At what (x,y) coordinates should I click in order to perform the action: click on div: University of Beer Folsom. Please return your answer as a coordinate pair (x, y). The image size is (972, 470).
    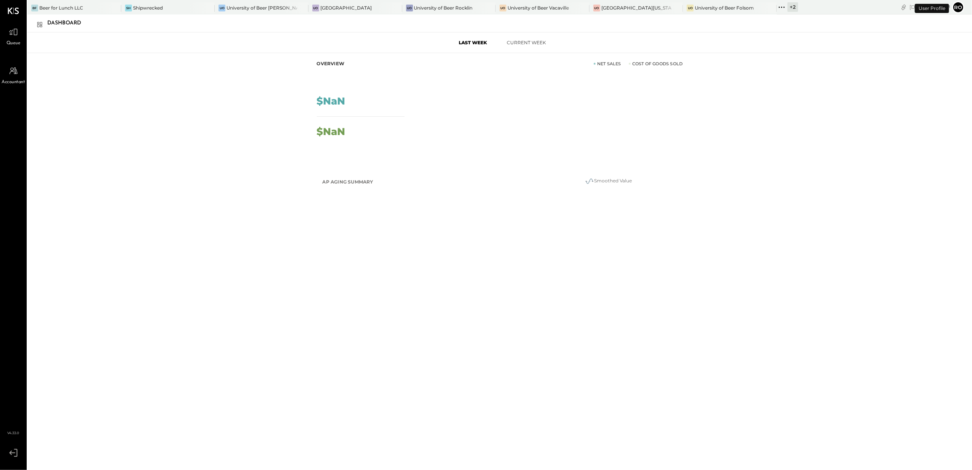
    Looking at the image, I should click on (724, 8).